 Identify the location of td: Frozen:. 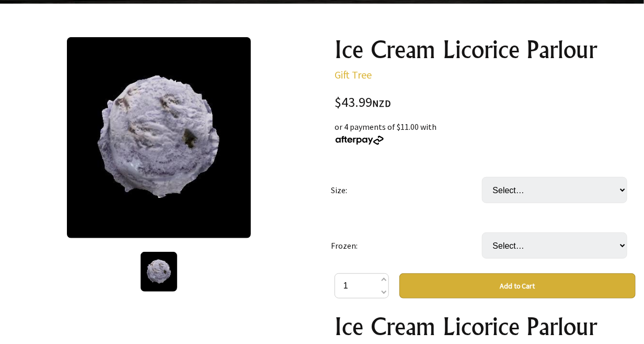
(407, 245).